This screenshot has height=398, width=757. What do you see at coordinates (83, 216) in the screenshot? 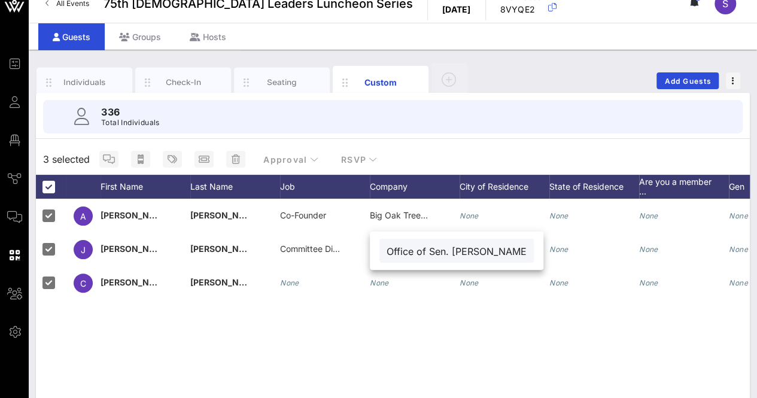
I see `span: A` at bounding box center [83, 216].